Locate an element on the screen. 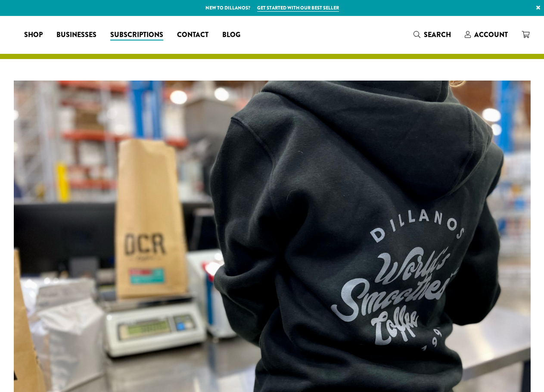 The width and height of the screenshot is (544, 392). span: Contact is located at coordinates (192, 35).